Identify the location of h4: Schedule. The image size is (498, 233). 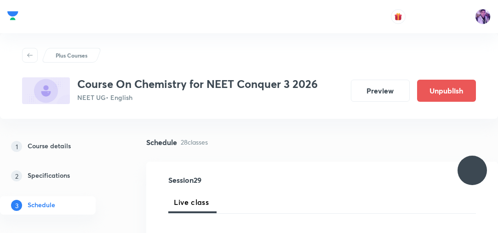
(162, 142).